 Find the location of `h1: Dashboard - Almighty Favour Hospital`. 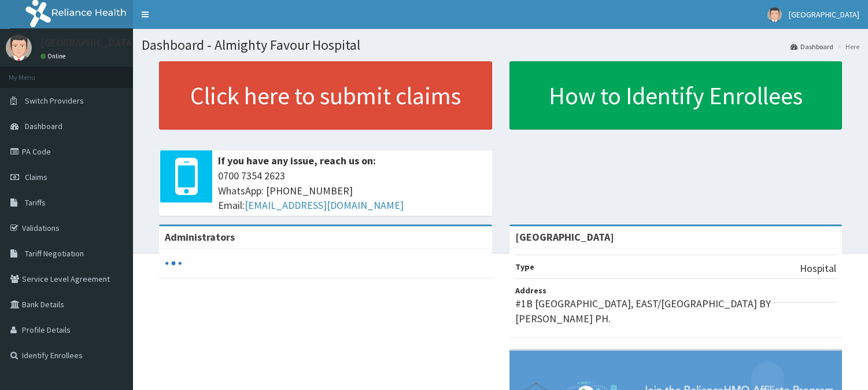

h1: Dashboard - Almighty Favour Hospital is located at coordinates (500, 45).